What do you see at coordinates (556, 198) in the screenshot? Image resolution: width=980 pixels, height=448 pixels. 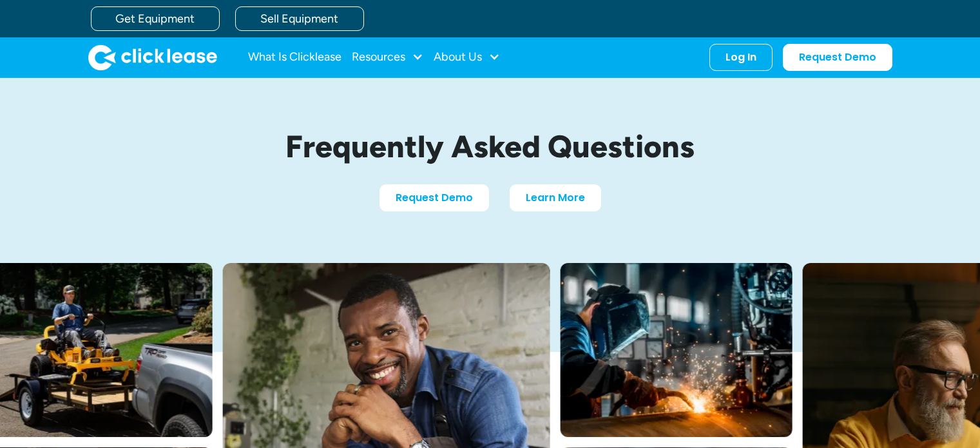 I see `a: Learn More` at bounding box center [556, 198].